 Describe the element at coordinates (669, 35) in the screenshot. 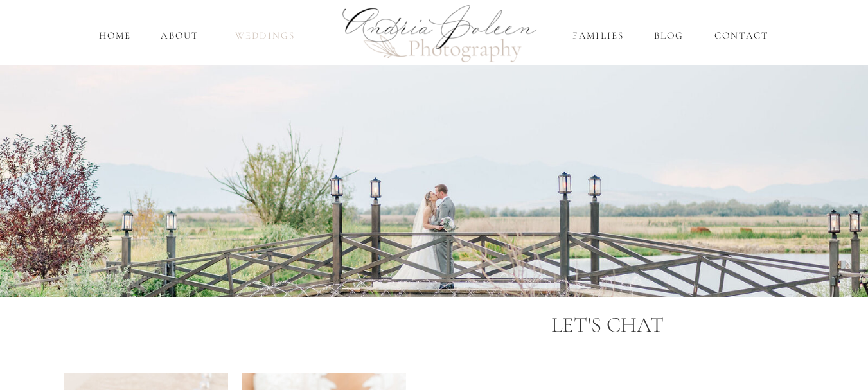

I see `nav: Blog` at that location.